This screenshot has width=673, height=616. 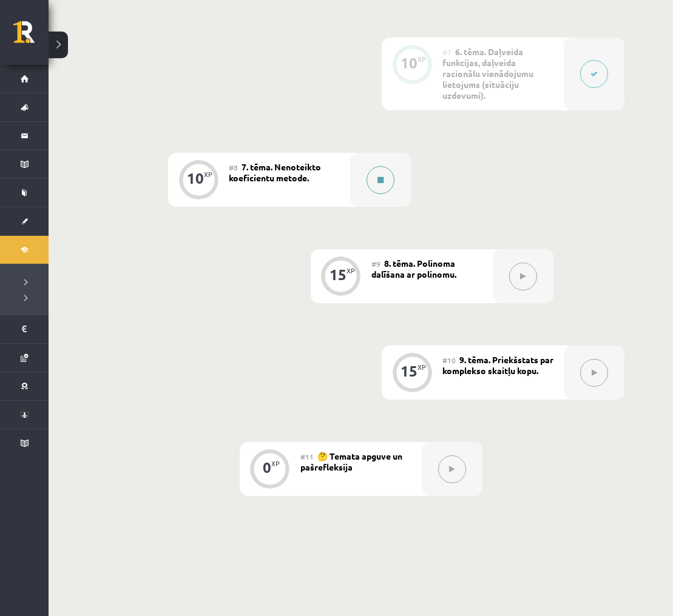 I want to click on div: 0, so click(x=267, y=468).